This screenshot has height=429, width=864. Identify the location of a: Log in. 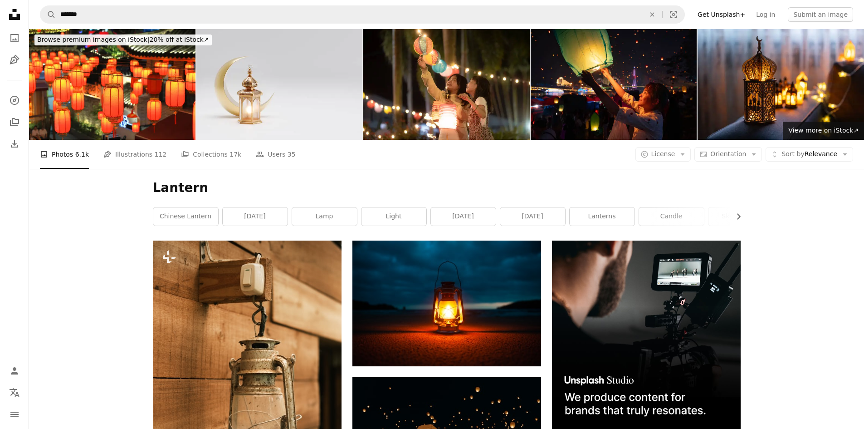
(766, 15).